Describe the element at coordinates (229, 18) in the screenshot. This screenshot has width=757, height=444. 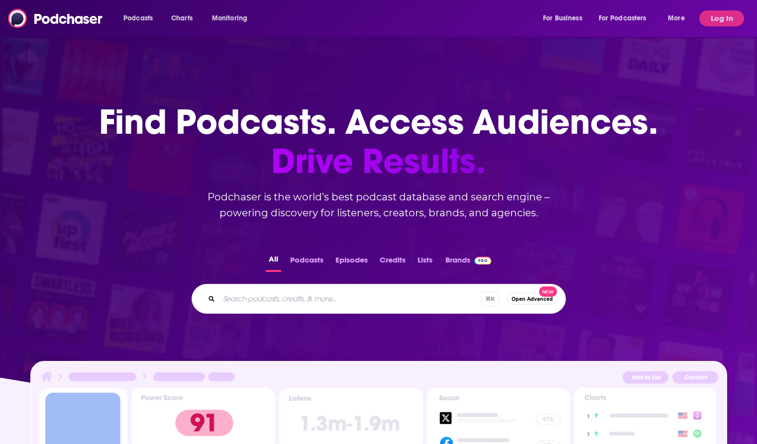
I see `span: Monitoring` at that location.